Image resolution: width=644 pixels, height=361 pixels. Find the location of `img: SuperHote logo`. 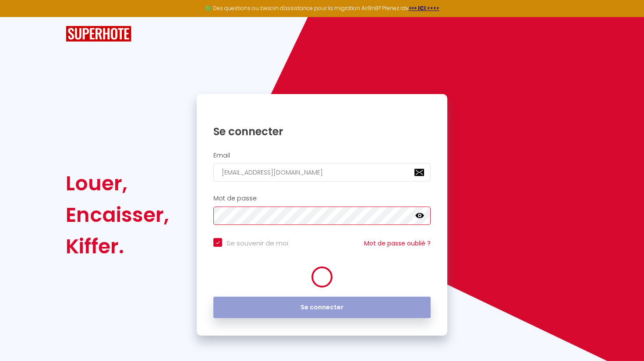

img: SuperHote logo is located at coordinates (98, 33).